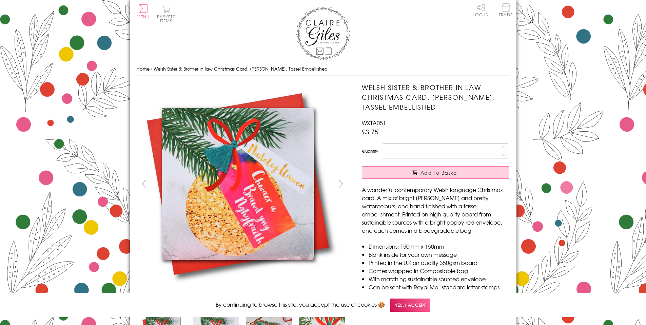  What do you see at coordinates (440, 173) in the screenshot?
I see `span: Add to Basket` at bounding box center [440, 173].